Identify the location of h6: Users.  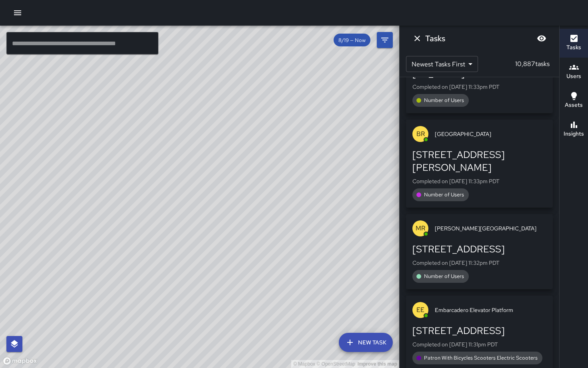
(574, 76).